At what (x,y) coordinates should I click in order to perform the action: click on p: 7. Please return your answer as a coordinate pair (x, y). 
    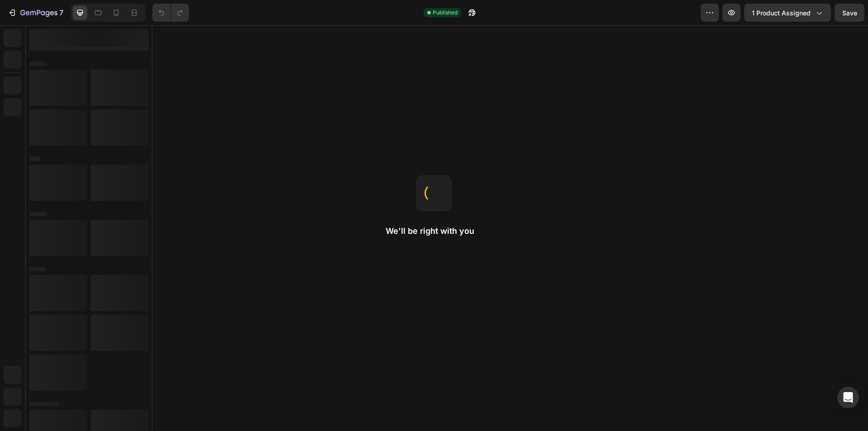
    Looking at the image, I should click on (61, 13).